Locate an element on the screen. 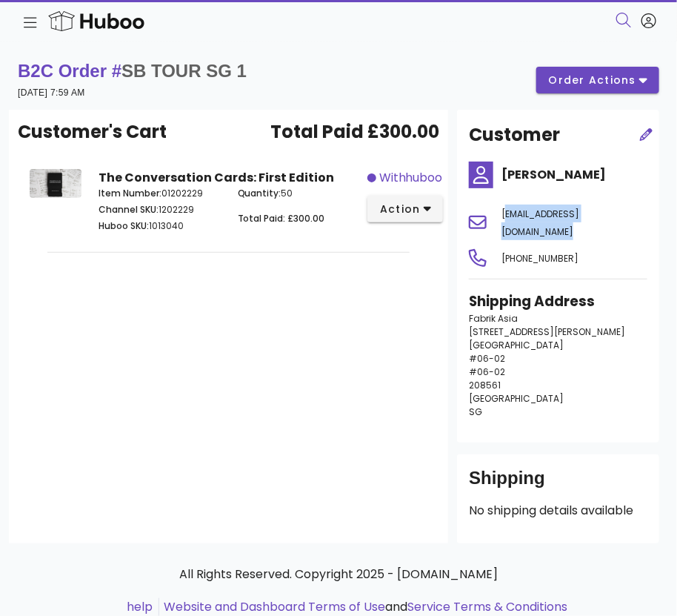  span: 208561 is located at coordinates (485, 385).